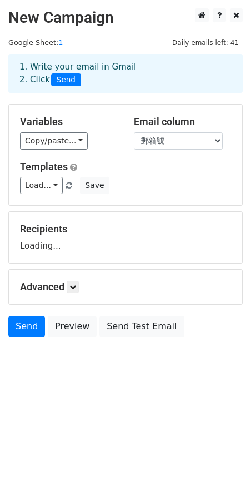  What do you see at coordinates (27, 326) in the screenshot?
I see `a: Send` at bounding box center [27, 326].